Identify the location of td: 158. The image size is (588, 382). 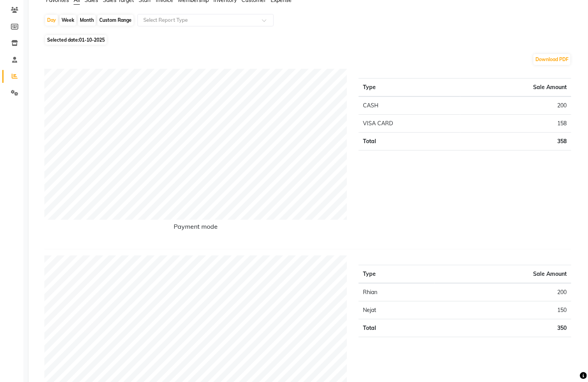
(516, 124).